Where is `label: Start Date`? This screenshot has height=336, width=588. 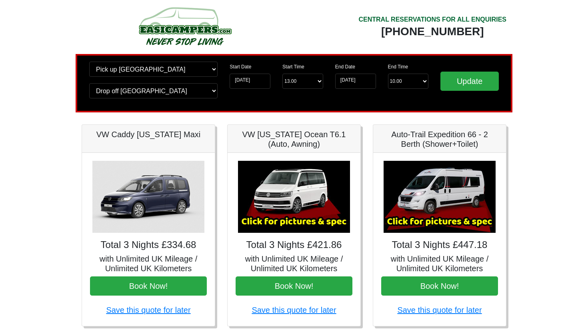 label: Start Date is located at coordinates (240, 67).